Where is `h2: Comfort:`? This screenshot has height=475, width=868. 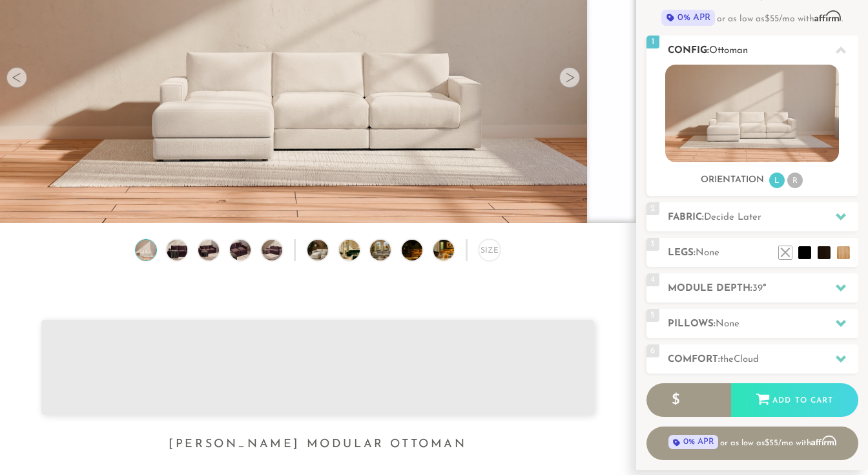 h2: Comfort: is located at coordinates (763, 360).